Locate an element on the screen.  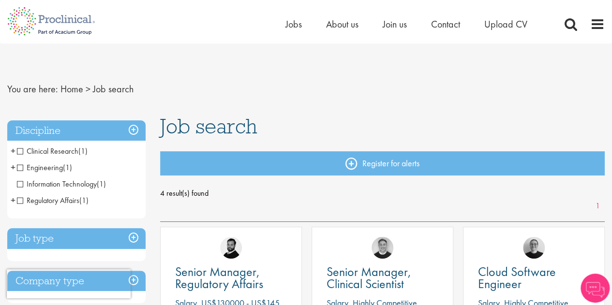
div: Job type is located at coordinates (76, 238).